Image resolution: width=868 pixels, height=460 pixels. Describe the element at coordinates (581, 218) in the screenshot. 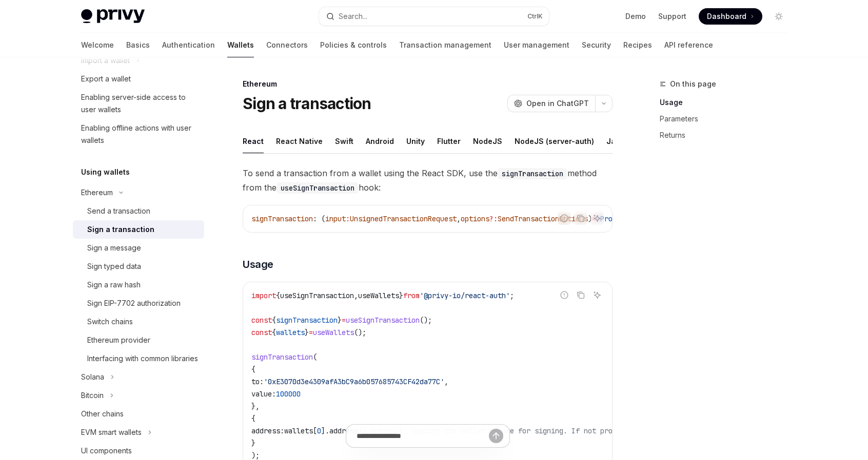

I see `button: Copy the contents from the code block` at that location.